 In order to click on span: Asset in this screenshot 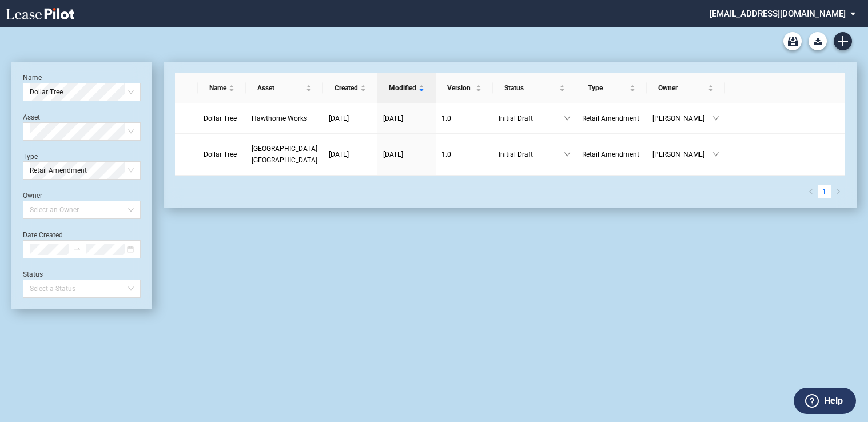, I will do `click(280, 88)`.